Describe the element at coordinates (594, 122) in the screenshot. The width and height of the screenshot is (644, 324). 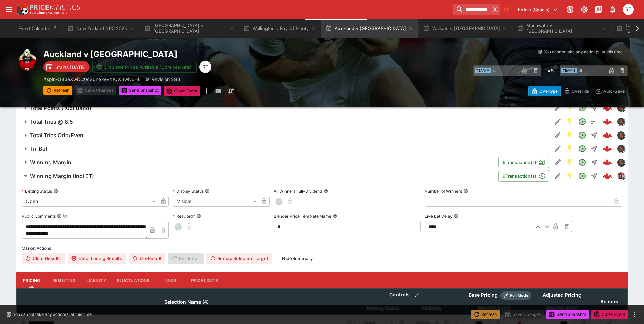
I see `button: Totals` at that location.